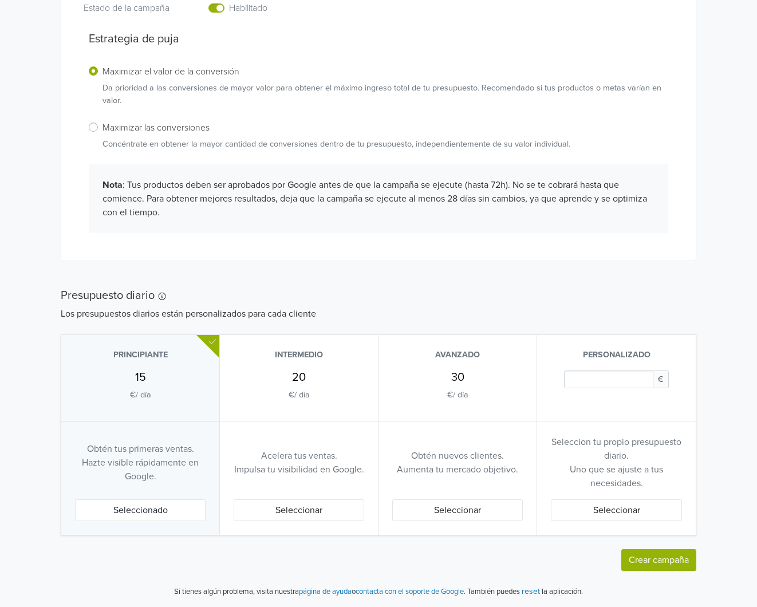 The width and height of the screenshot is (757, 607). Describe the element at coordinates (130, 8) in the screenshot. I see `h6: Estado de la campaña` at that location.